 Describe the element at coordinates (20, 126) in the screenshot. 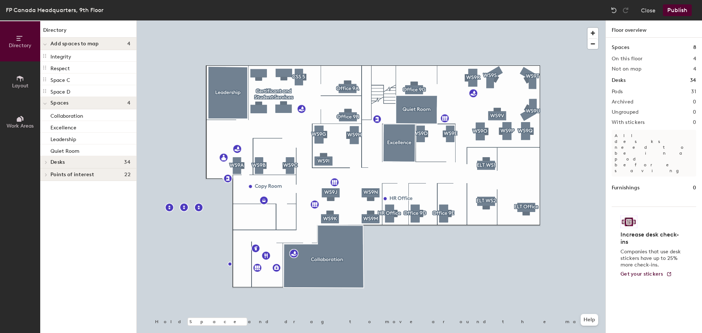

I see `span: Work Areas` at that location.